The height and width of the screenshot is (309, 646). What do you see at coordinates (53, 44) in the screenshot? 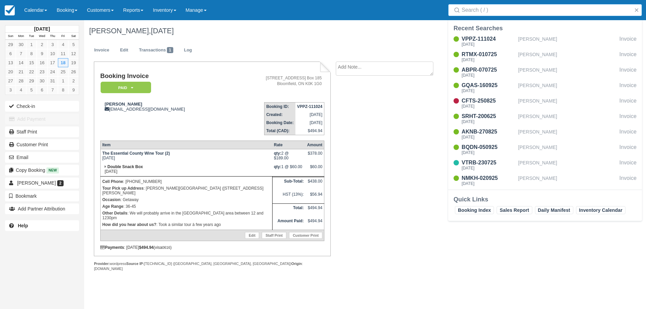
I see `a: 3` at bounding box center [53, 44].